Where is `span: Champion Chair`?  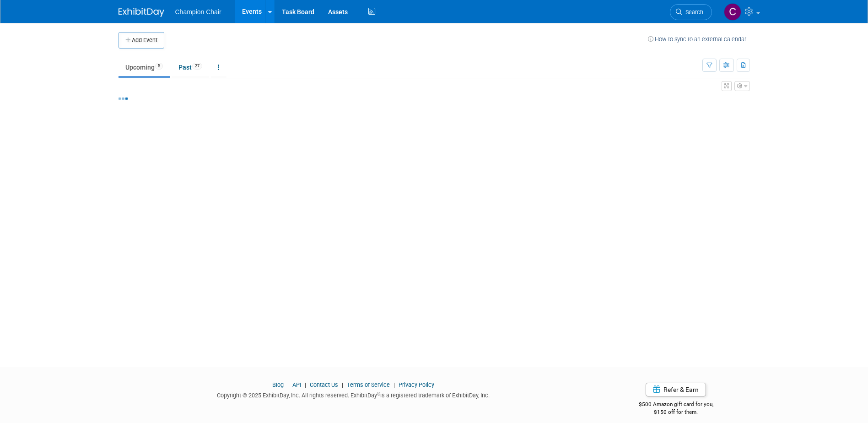 span: Champion Chair is located at coordinates (198, 12).